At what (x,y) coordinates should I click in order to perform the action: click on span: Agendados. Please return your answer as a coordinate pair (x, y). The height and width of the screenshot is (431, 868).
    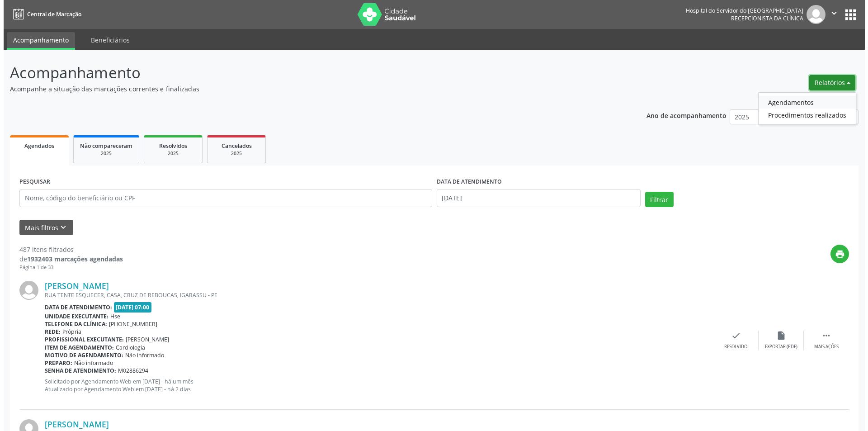
    Looking at the image, I should click on (36, 146).